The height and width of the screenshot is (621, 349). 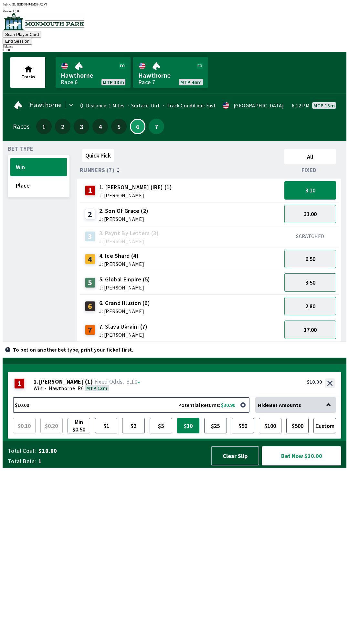 What do you see at coordinates (161, 425) in the screenshot?
I see `span: $5` at bounding box center [161, 425].